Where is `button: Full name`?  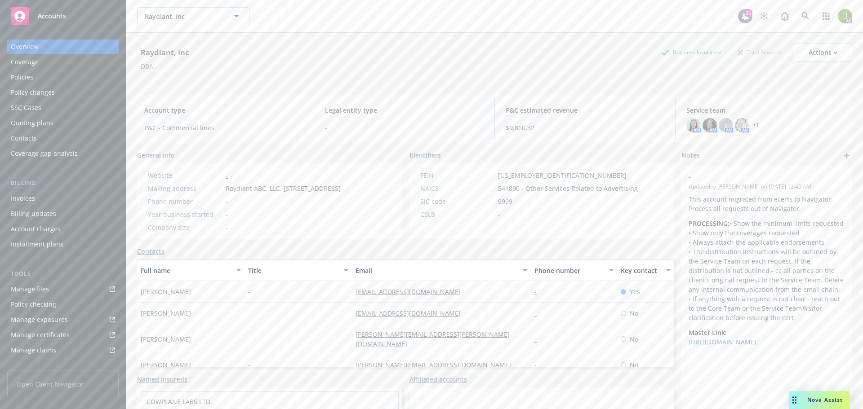 button: Full name is located at coordinates (191, 270).